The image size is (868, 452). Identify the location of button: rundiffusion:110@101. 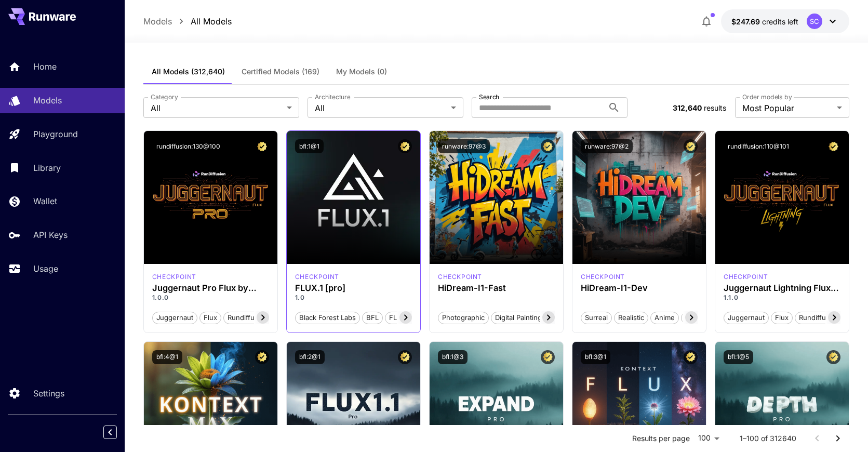
(759, 146).